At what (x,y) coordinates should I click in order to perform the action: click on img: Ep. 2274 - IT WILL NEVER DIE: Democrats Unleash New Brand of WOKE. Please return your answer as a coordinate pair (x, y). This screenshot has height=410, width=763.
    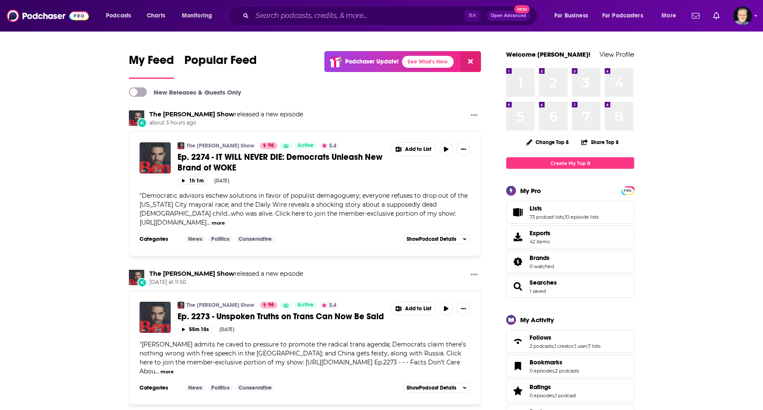
    Looking at the image, I should click on (155, 158).